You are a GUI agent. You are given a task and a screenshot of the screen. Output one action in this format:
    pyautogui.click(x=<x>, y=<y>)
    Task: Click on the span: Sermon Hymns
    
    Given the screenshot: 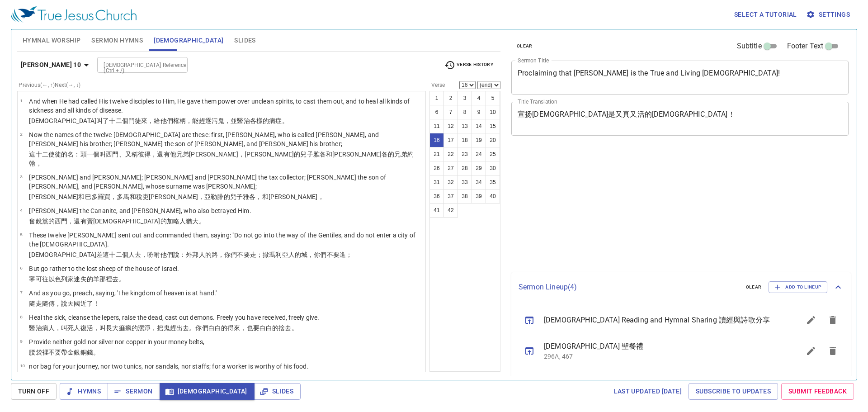 What is the action you would take?
    pyautogui.click(x=117, y=40)
    